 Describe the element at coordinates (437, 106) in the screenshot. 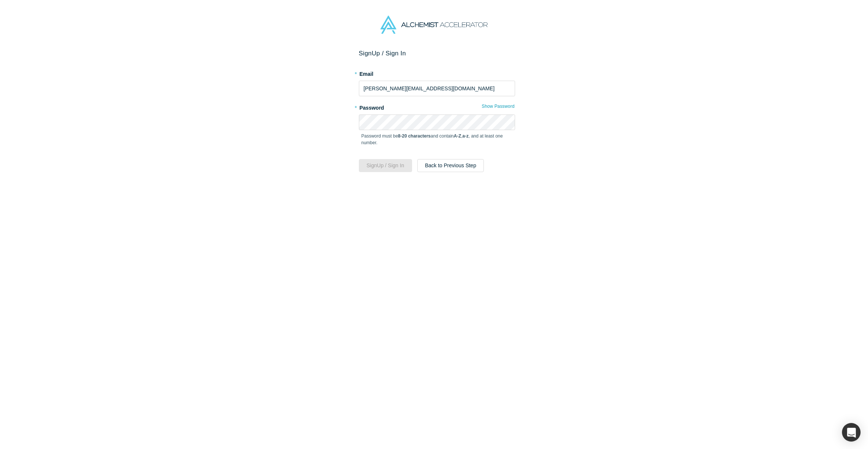

I see `label: Password` at that location.